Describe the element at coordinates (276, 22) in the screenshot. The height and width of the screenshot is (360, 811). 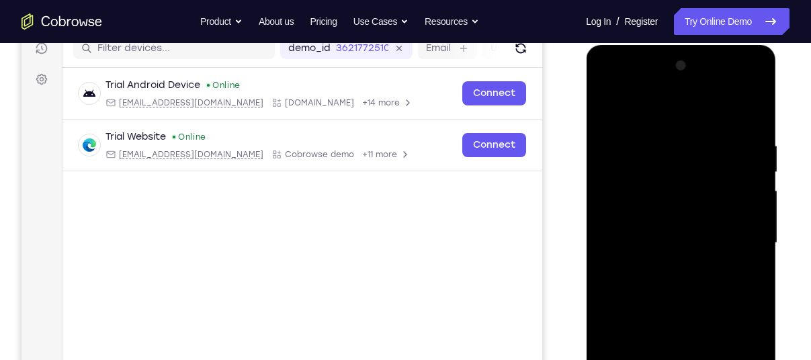
I see `a: About us` at that location.